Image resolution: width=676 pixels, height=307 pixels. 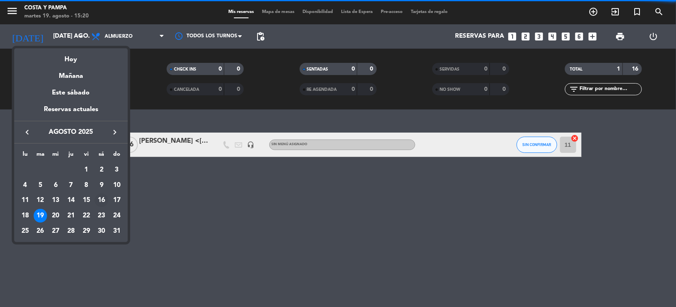 I want to click on td: 12 de agosto de 2025, so click(x=41, y=201).